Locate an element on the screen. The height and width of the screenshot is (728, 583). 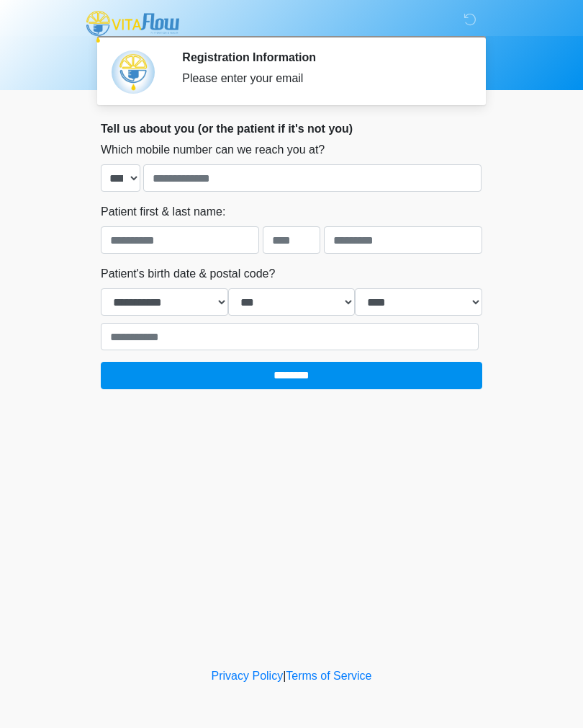
img: Agent Avatar is located at coordinates (133, 72).